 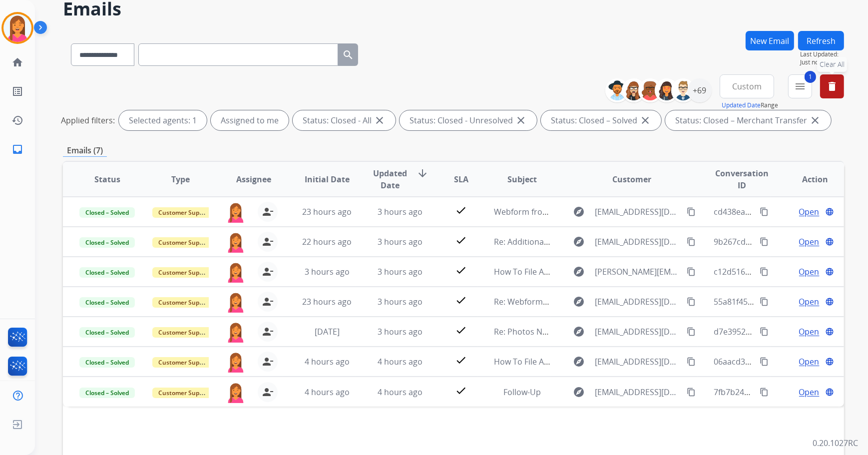 I want to click on span: Clear All, so click(x=832, y=64).